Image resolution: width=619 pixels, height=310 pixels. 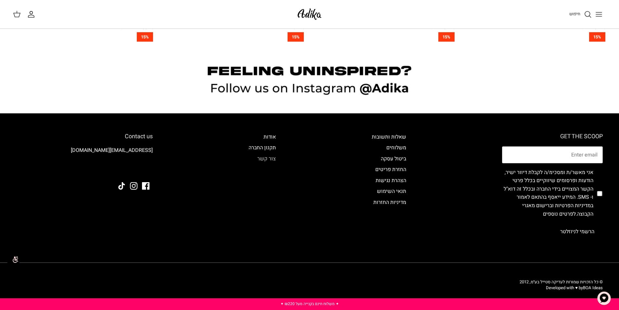 What do you see at coordinates (391, 180) in the screenshot?
I see `a: הצהרת נגישות` at bounding box center [391, 180].